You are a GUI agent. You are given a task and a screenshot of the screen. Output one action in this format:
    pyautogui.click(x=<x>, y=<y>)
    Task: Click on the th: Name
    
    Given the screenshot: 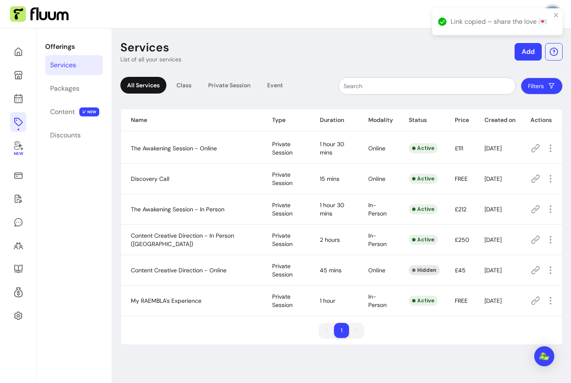 What is the action you would take?
    pyautogui.click(x=191, y=120)
    